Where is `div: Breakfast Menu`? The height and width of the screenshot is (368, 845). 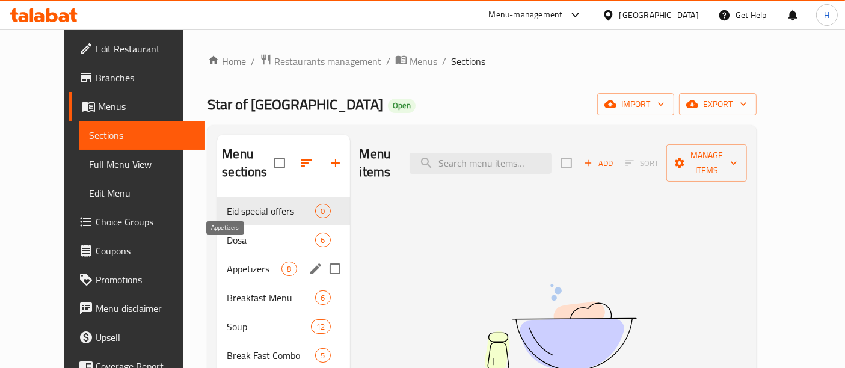
div: Breakfast Menu is located at coordinates (271, 298).